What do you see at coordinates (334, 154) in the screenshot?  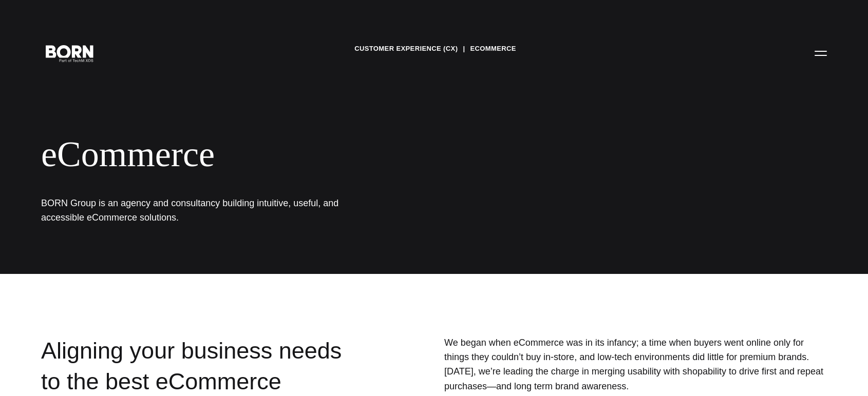 I see `div: eCommerce` at bounding box center [334, 154].